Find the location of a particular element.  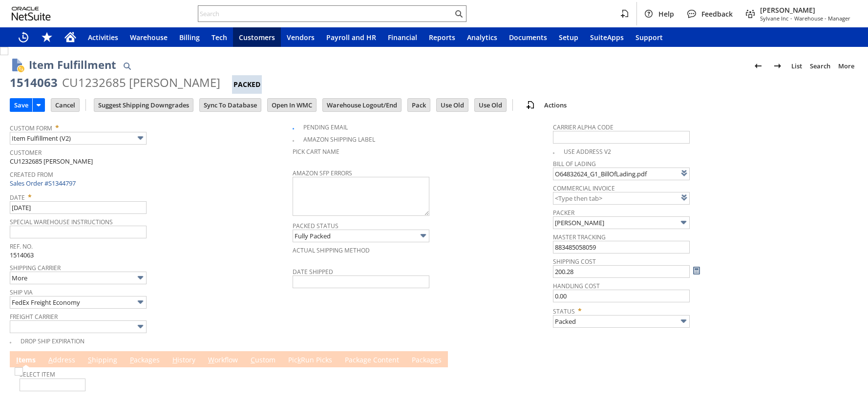

span: Payroll and HR is located at coordinates (351, 37).